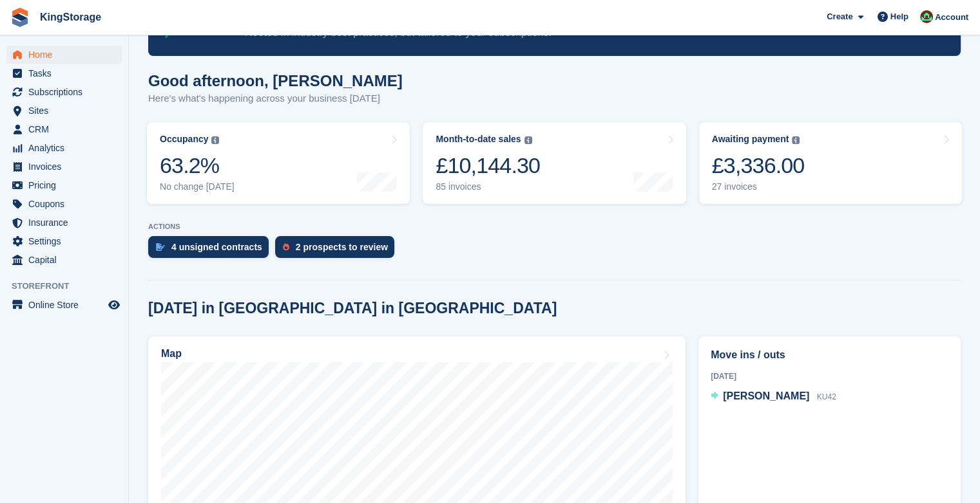 Image resolution: width=980 pixels, height=503 pixels. I want to click on span: Invoices, so click(67, 167).